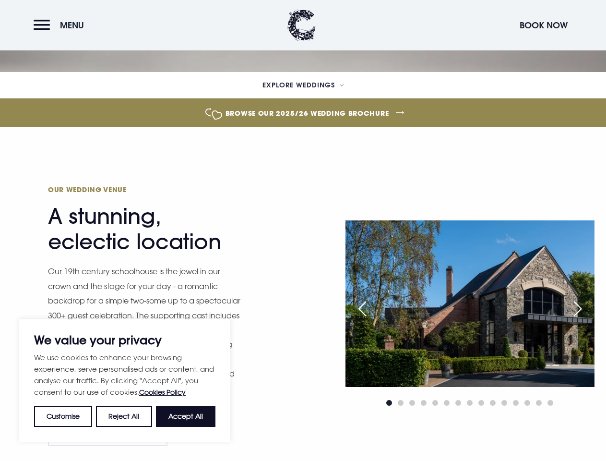 The image size is (606, 461). I want to click on span: Go to slide 9, so click(482, 403).